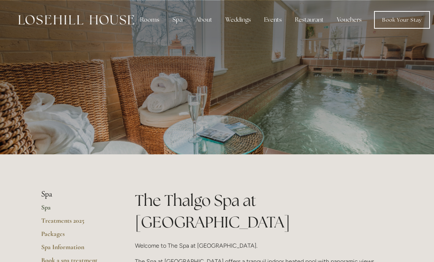 This screenshot has height=262, width=434. I want to click on div: Weddings, so click(238, 20).